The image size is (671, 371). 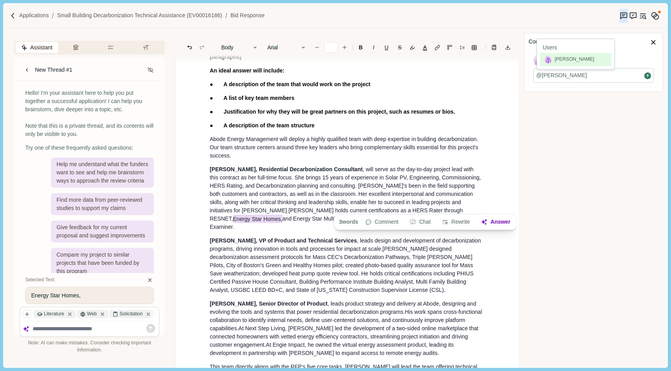 What do you see at coordinates (382, 222) in the screenshot?
I see `button: Comment` at bounding box center [382, 222].